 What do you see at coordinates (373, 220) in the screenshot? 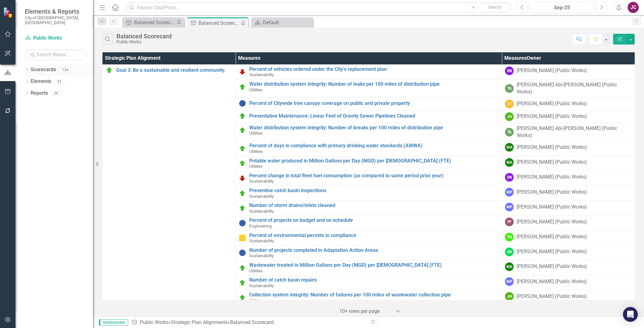
I see `a: Percent of projects on budget and on schedule` at bounding box center [373, 220].